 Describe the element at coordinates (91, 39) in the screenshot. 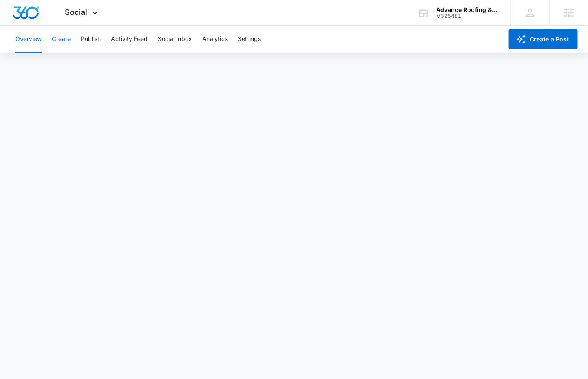

I see `button: Publish` at that location.